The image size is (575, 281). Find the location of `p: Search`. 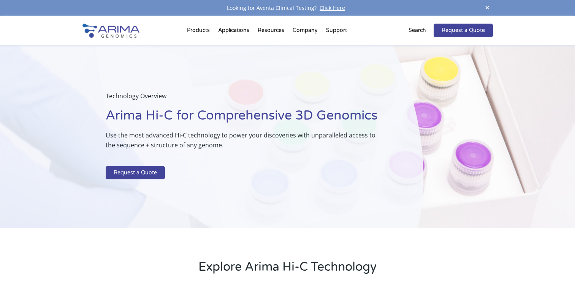

p: Search is located at coordinates (418, 30).